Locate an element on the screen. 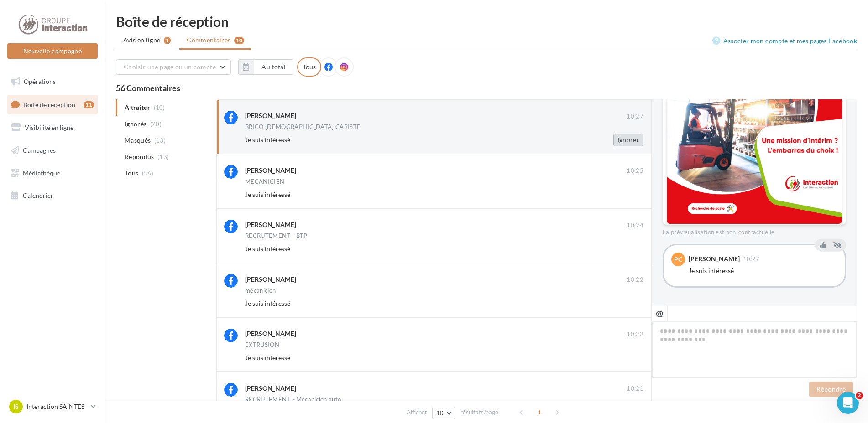 This screenshot has height=423, width=868. span: 10:24 is located at coordinates (635, 226).